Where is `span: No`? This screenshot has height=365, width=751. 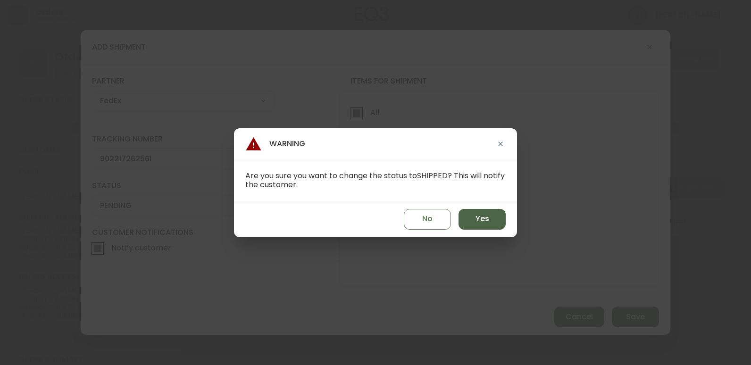
span: No is located at coordinates (427, 219).